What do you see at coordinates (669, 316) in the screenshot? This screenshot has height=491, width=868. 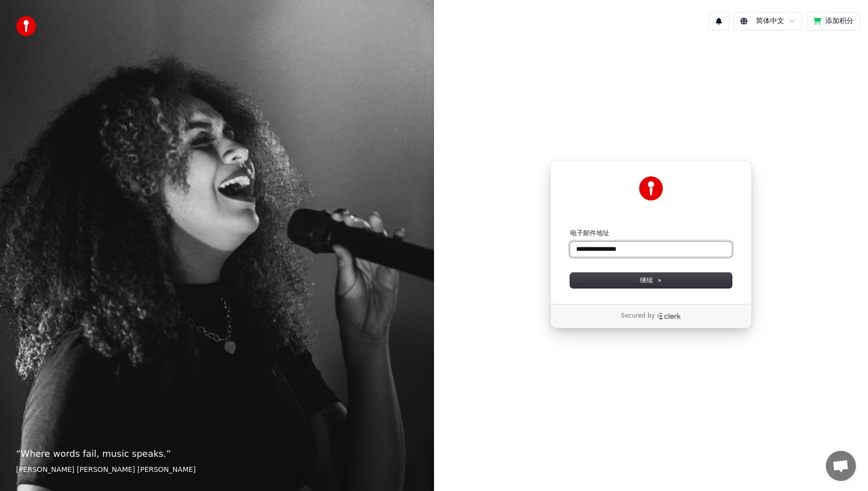 I see `a: Clerk logo` at bounding box center [669, 316].